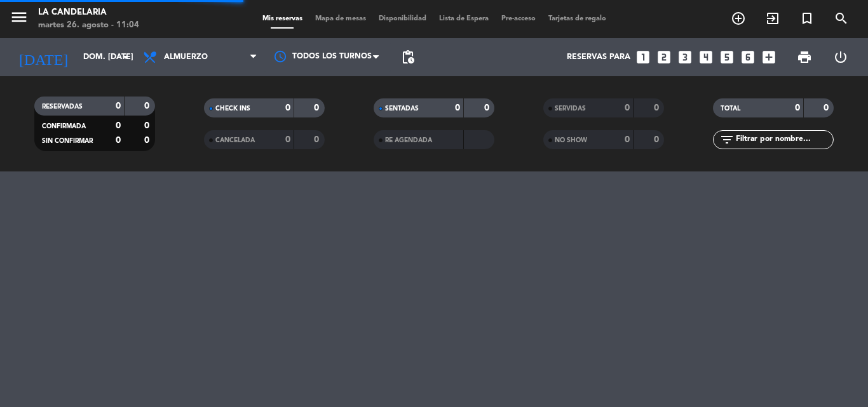 The height and width of the screenshot is (407, 868). Describe the element at coordinates (19, 19) in the screenshot. I see `button: menu` at that location.